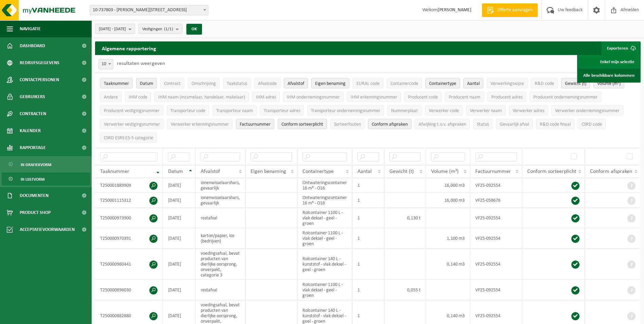 This screenshot has height=324, width=644. Describe the element at coordinates (565, 97) in the screenshot. I see `span: Producent ondernemingsnummer` at that location.